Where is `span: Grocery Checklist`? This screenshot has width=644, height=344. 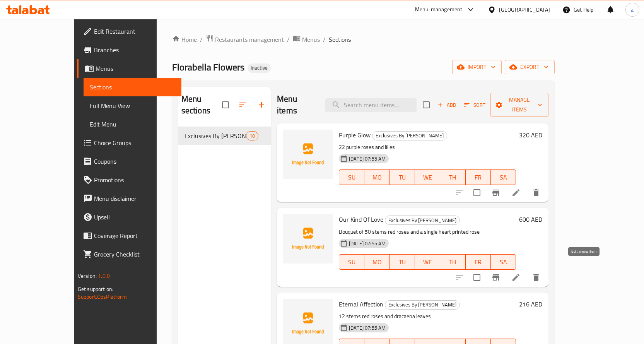 span: Grocery Checklist is located at coordinates (135, 254).